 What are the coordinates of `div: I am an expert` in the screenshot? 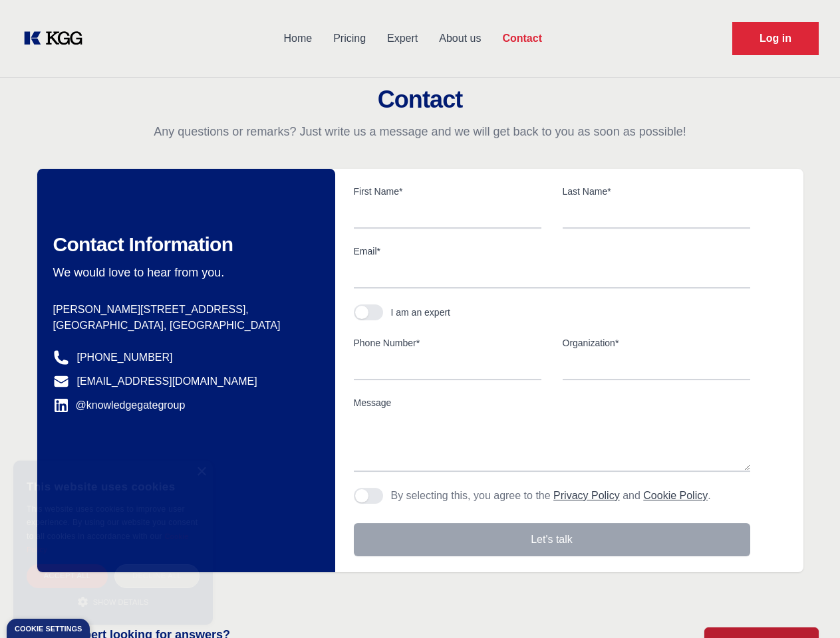 It's located at (421, 313).